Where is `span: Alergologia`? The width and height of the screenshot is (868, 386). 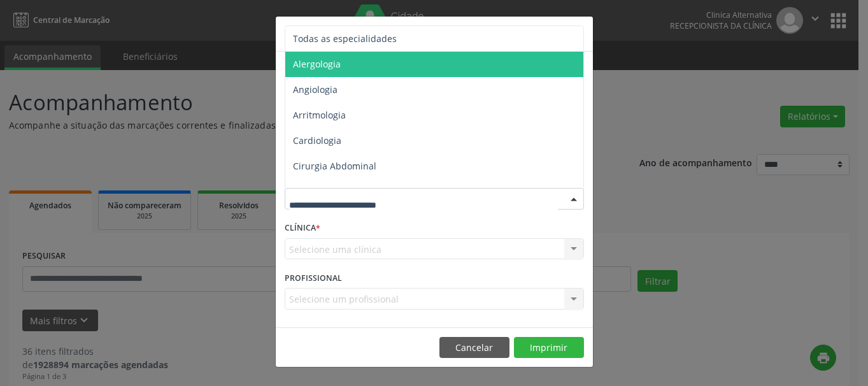
span: Alergologia is located at coordinates (316, 64).